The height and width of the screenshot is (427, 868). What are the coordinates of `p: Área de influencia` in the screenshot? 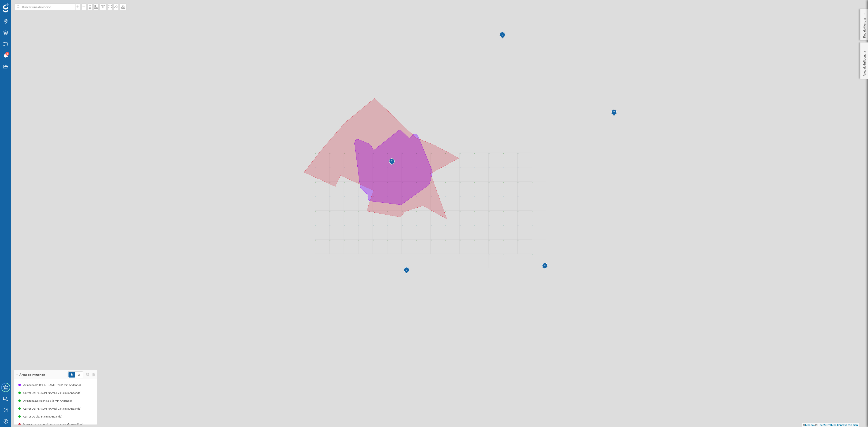 It's located at (864, 63).